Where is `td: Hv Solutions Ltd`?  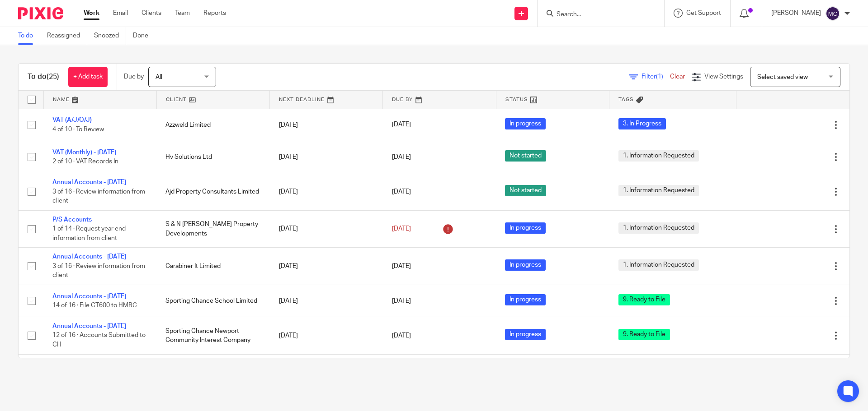
td: Hv Solutions Ltd is located at coordinates (213, 157).